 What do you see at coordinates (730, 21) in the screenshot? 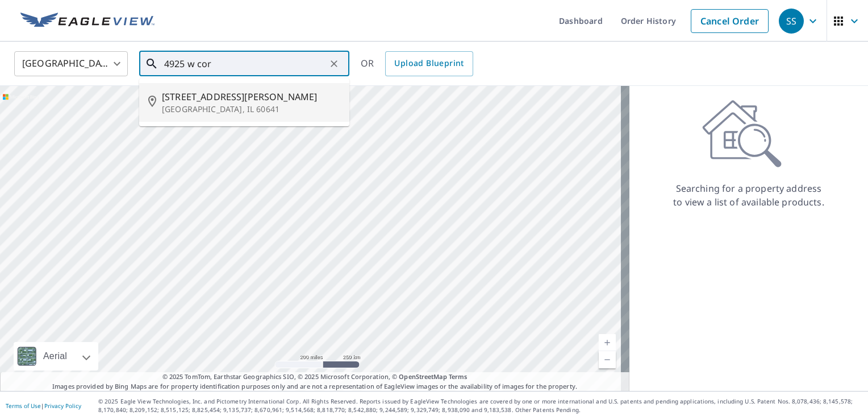
I see `a: Cancel Order` at bounding box center [730, 21].